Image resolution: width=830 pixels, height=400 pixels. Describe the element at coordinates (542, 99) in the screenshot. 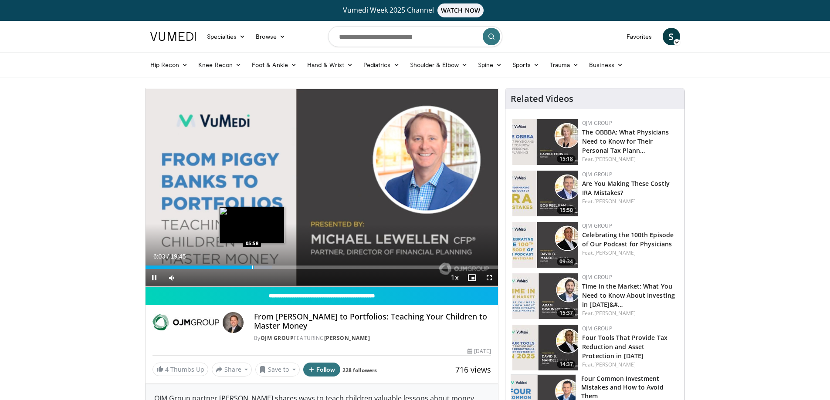

I see `h4: Related Videos` at that location.